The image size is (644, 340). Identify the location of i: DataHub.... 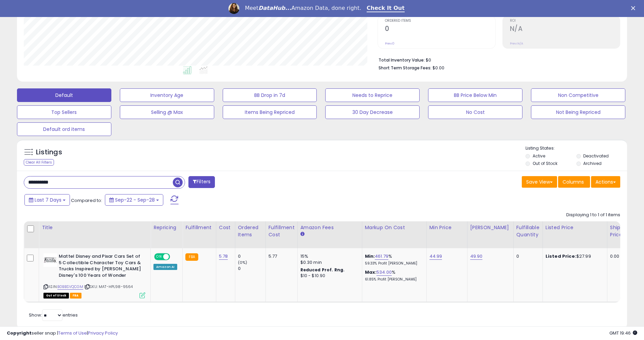
(274, 8).